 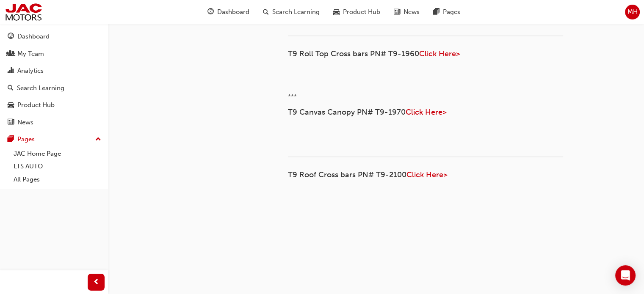 What do you see at coordinates (11, 54) in the screenshot?
I see `span: people-icon` at bounding box center [11, 54].